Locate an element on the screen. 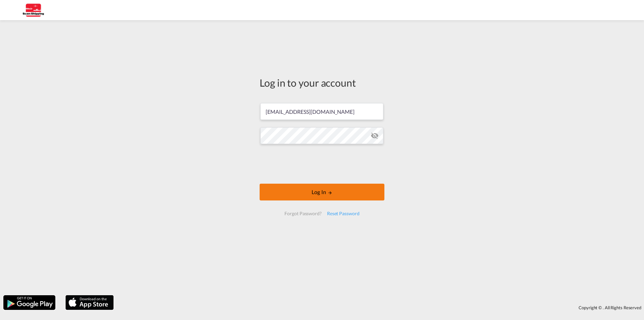  input: Enter email/phone number is located at coordinates (322, 111).